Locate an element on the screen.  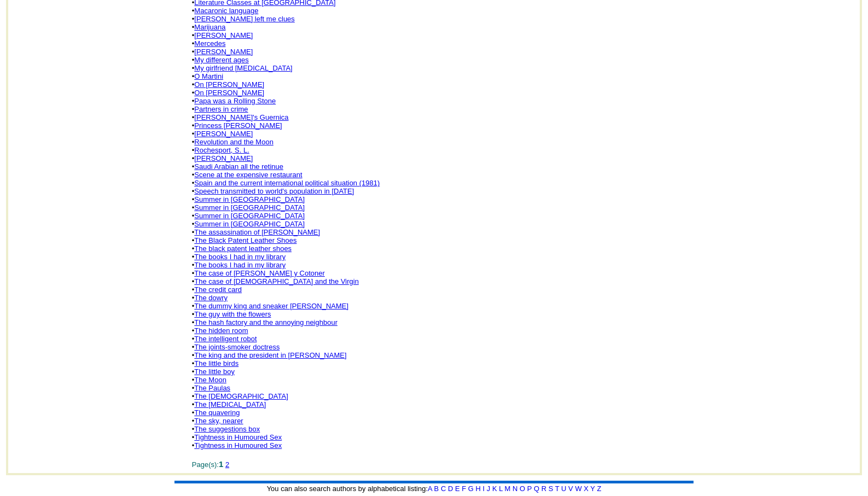
a: E is located at coordinates (457, 488).